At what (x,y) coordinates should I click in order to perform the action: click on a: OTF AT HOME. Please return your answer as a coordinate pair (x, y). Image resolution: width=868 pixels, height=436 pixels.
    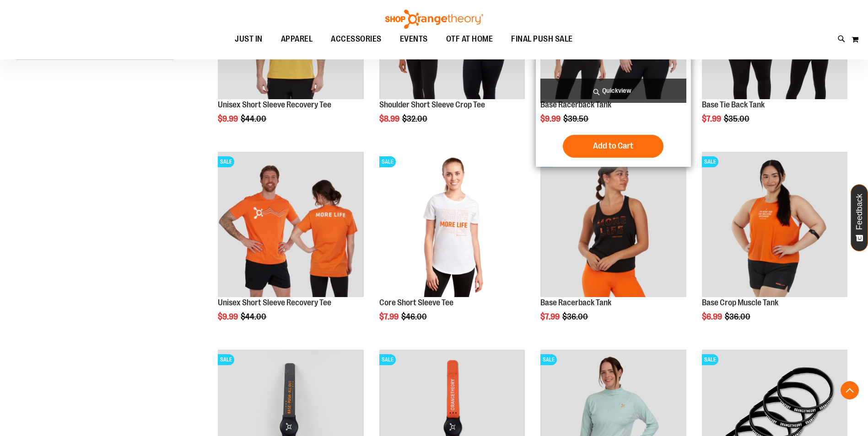
    Looking at the image, I should click on (469, 40).